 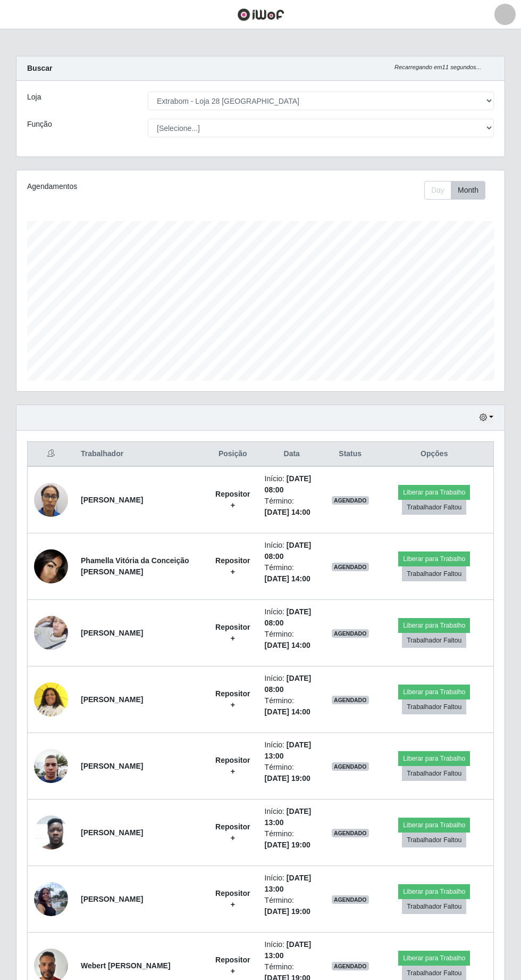 What do you see at coordinates (51, 831) in the screenshot?
I see `img: 1752240503599.jpeg` at bounding box center [51, 831].